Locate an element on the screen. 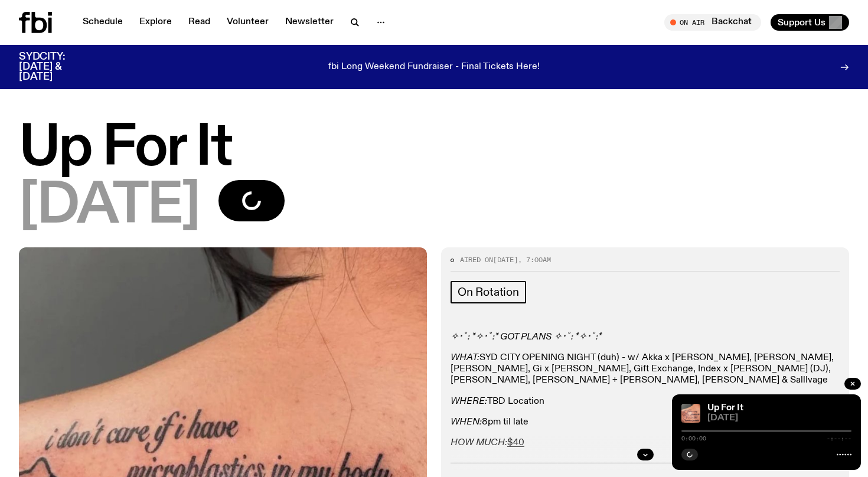  a: Volunteer is located at coordinates (247, 23).